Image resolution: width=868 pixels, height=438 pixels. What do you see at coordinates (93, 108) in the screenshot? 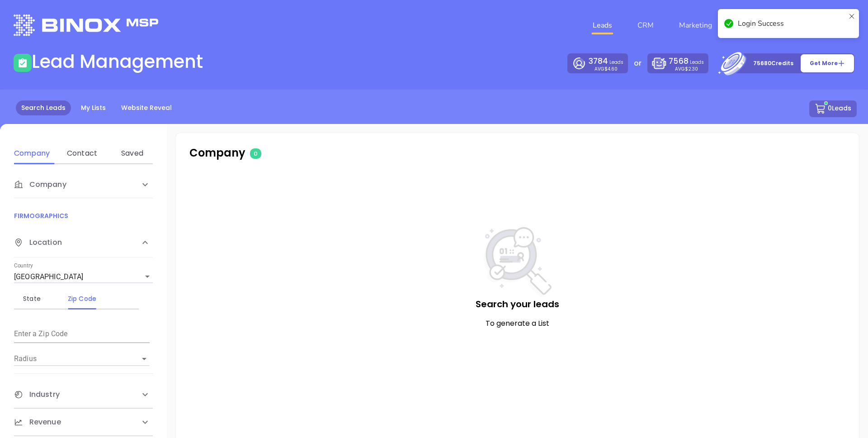
I see `a: My Lists` at bounding box center [93, 108].